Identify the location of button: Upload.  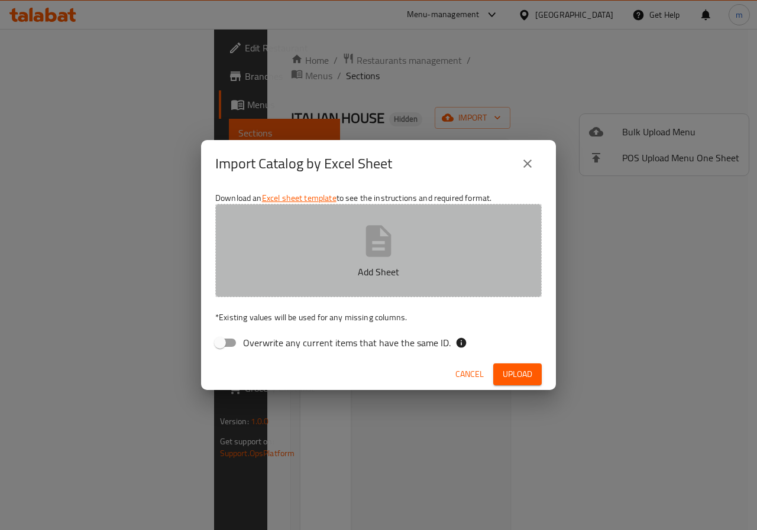
(517, 374).